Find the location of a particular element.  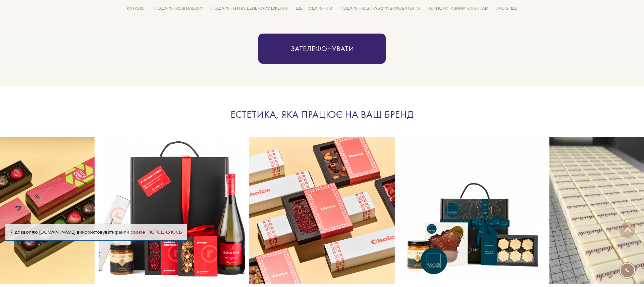

a: Подарункові набори is located at coordinates (179, 9).